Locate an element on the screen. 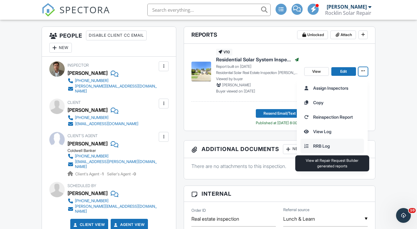  a: Client View is located at coordinates (89, 225).